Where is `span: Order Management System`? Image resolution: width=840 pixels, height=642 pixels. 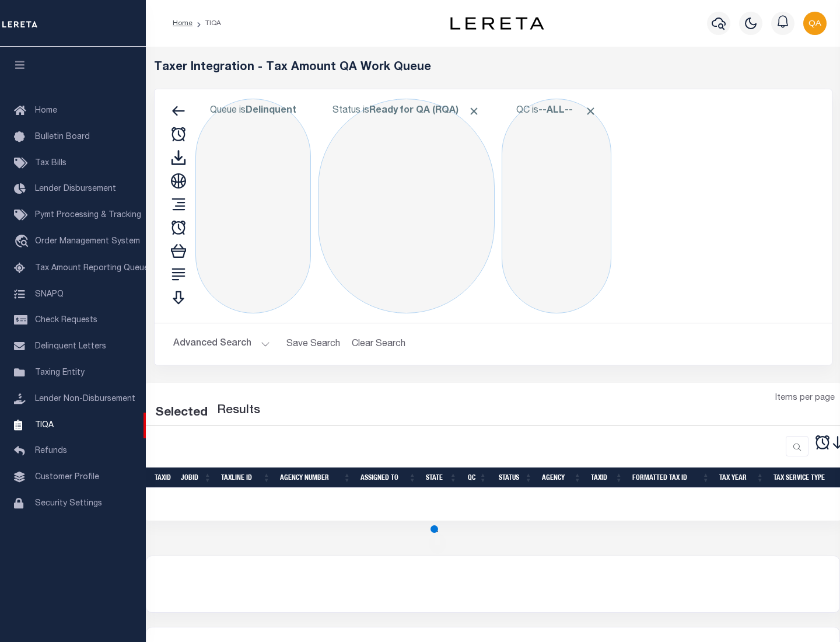 span: Order Management System is located at coordinates (88, 242).